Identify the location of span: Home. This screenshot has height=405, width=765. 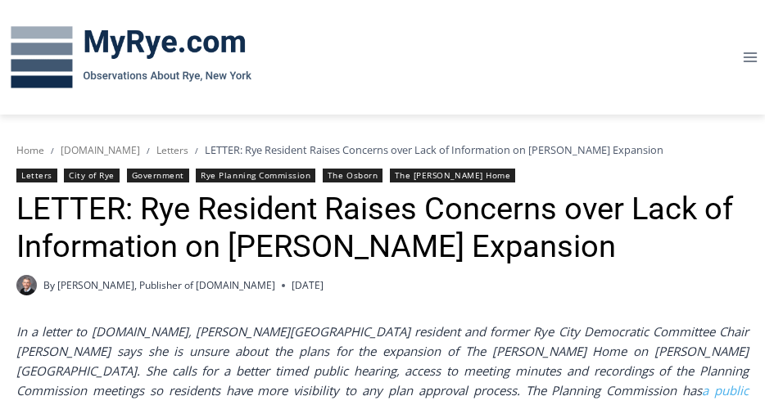
(30, 150).